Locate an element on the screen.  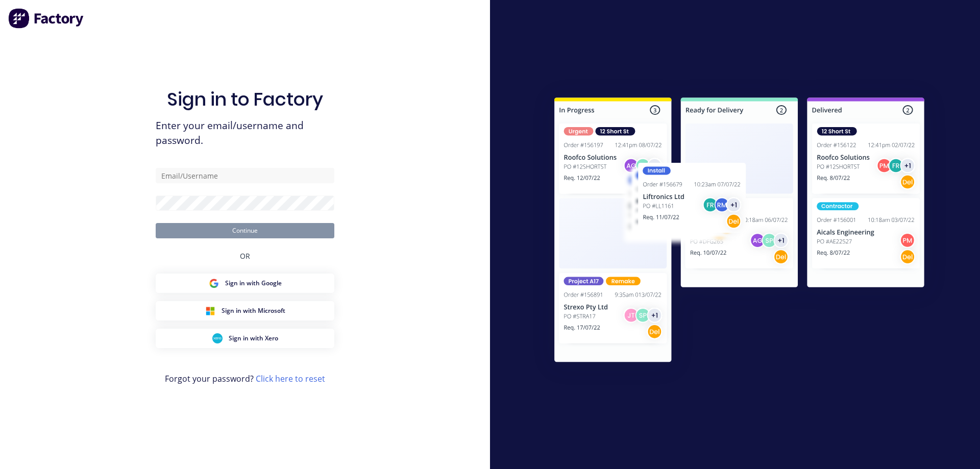
button: Xero Sign inSign in with Xero is located at coordinates (245, 338).